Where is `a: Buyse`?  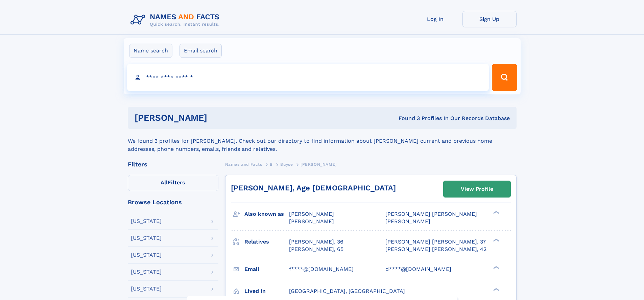 a: Buyse is located at coordinates (286, 164).